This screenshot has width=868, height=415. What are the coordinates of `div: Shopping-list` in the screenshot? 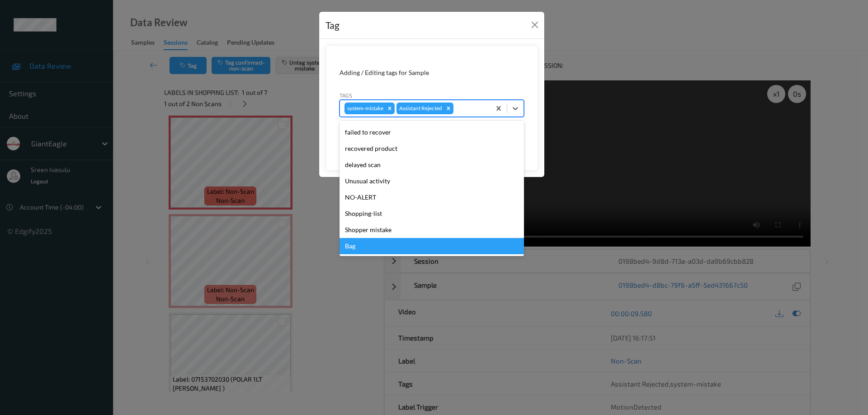 It's located at (432, 214).